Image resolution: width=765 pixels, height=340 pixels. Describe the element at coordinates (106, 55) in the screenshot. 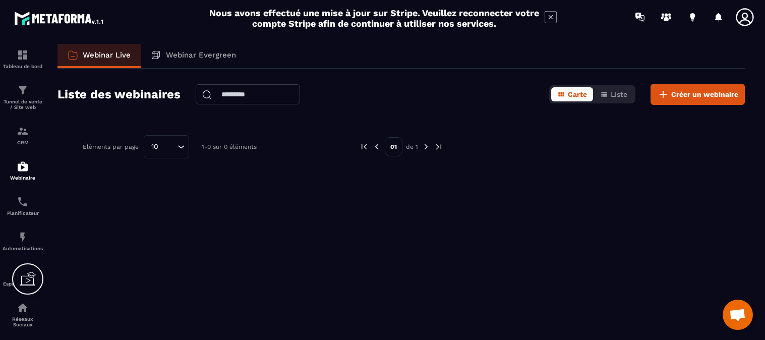

I see `p: Webinar Live` at that location.